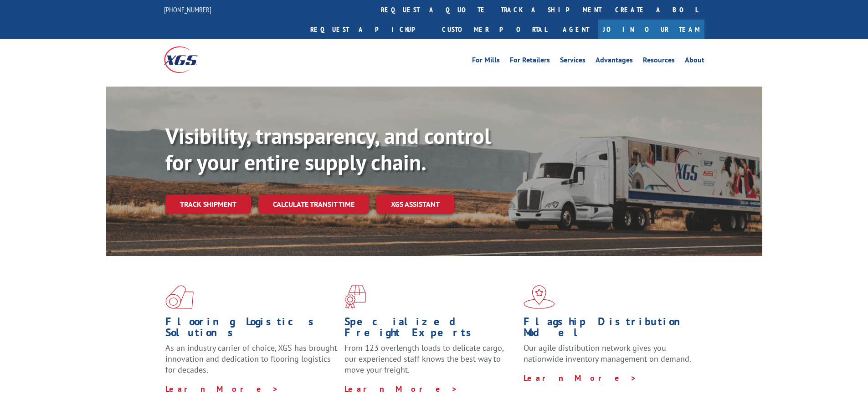 Image resolution: width=868 pixels, height=415 pixels. What do you see at coordinates (610, 330) in the screenshot?
I see `h1: Flagship Distribution Model` at bounding box center [610, 330].